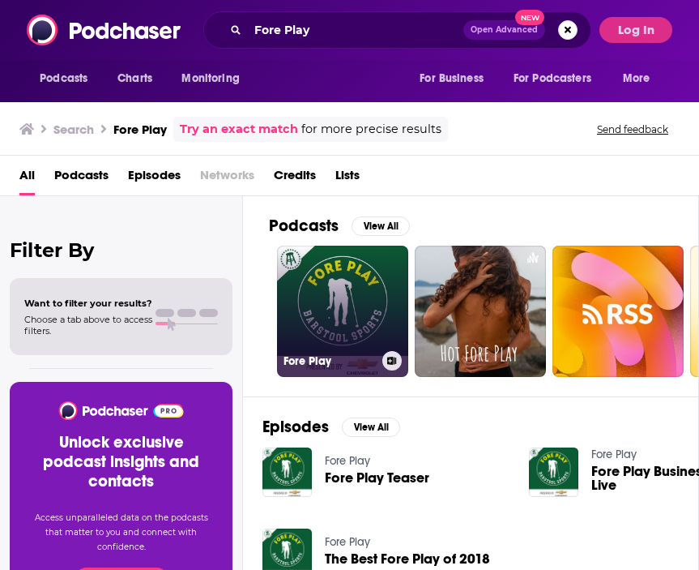 Image resolution: width=699 pixels, height=570 pixels. Describe the element at coordinates (295, 178) in the screenshot. I see `a: Credits` at that location.